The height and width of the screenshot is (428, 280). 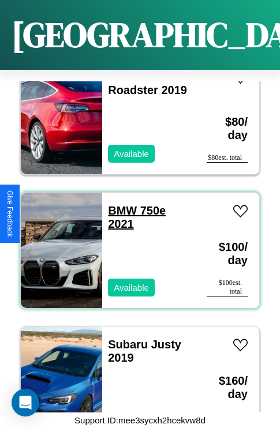 What do you see at coordinates (227, 388) in the screenshot?
I see `h3: $ 160 / day` at bounding box center [227, 388].